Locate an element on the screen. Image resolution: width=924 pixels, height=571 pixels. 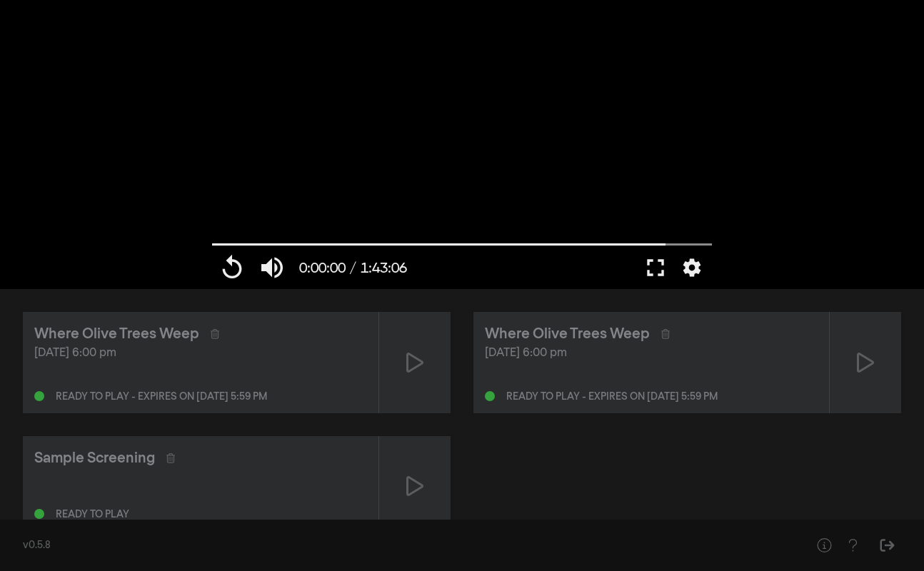
button: Sign Out is located at coordinates (887, 546).